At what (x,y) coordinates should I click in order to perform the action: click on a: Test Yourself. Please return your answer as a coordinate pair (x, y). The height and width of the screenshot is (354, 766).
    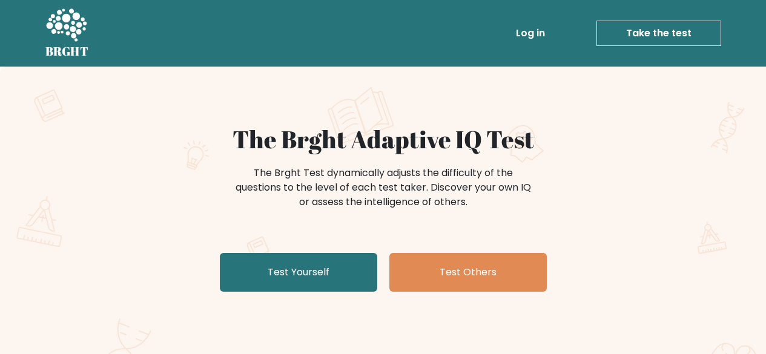
    Looking at the image, I should click on (298, 272).